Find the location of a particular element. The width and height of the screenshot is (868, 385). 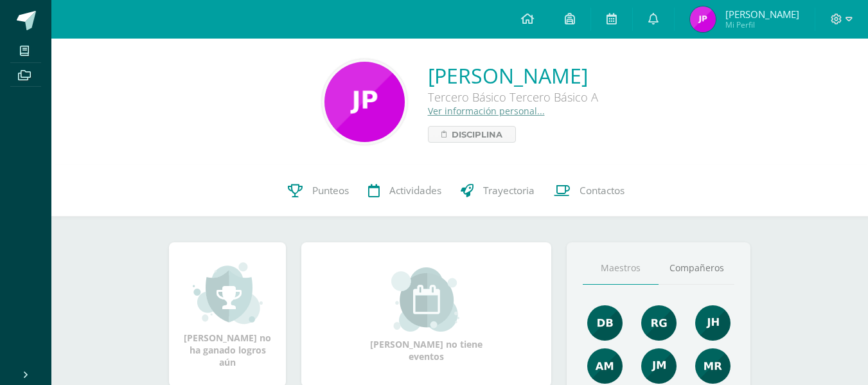

div: Tercero Básico Tercero Básico A is located at coordinates (513, 97).